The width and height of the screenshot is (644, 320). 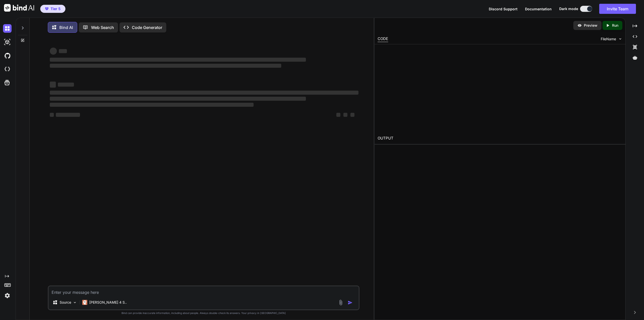 I want to click on button: Discord Support, so click(x=503, y=9).